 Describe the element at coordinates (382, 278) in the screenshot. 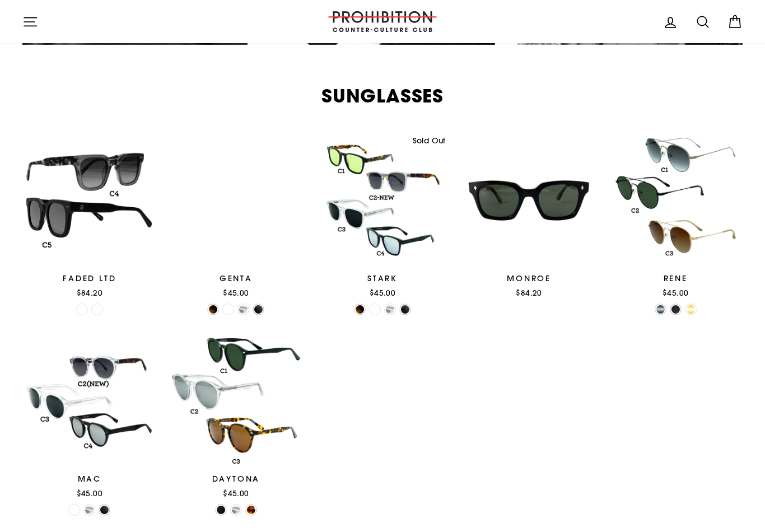

I see `div: STARK` at that location.